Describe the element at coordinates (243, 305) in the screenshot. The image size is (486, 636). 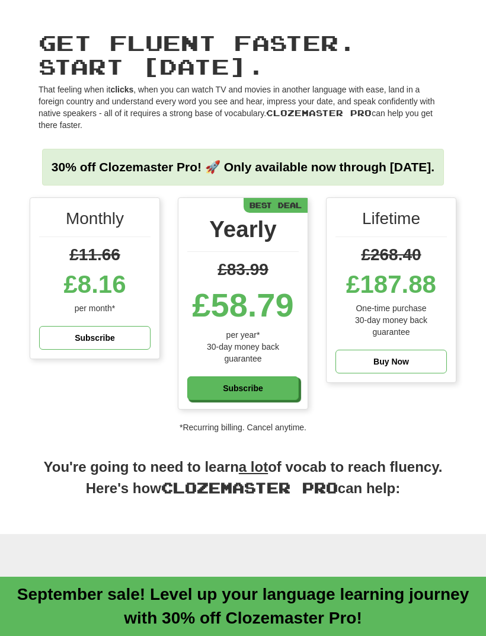
I see `div: £58.79` at that location.